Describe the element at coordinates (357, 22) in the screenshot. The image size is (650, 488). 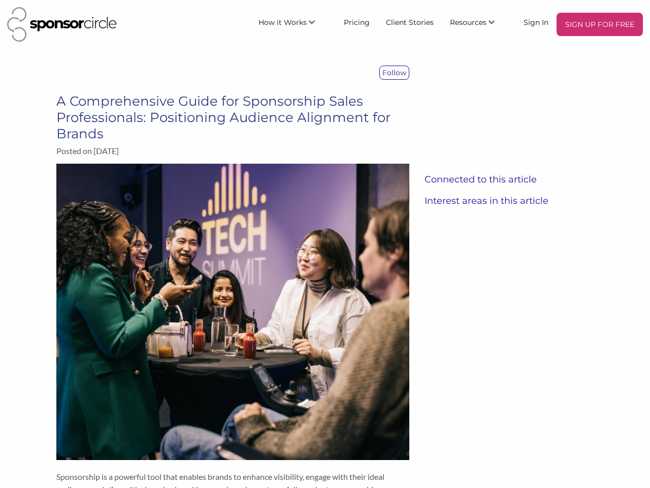
I see `a: Pricing` at that location.